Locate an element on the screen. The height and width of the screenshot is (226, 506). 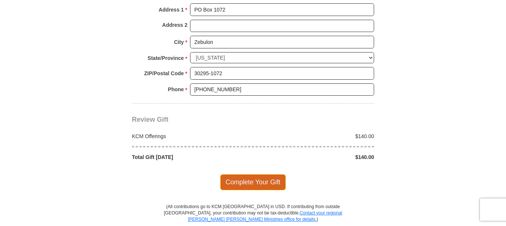
strong: Phone is located at coordinates (176, 89).